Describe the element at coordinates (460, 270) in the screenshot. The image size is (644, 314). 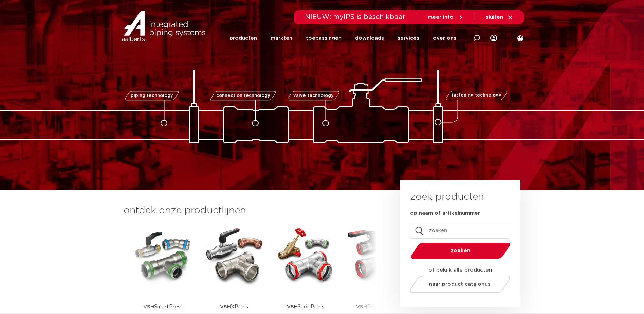
I see `strong: of bekijk alle producten` at that location.